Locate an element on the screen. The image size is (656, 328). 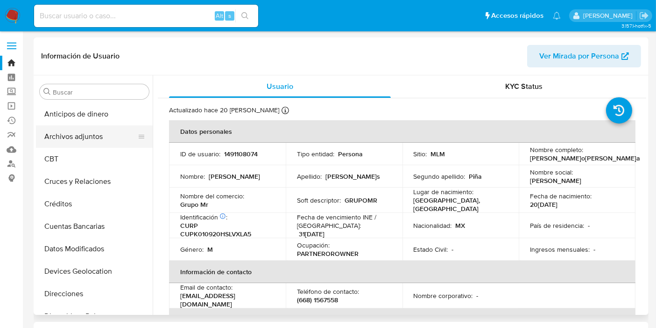
p: ID de usuario : is located at coordinates (200, 154).